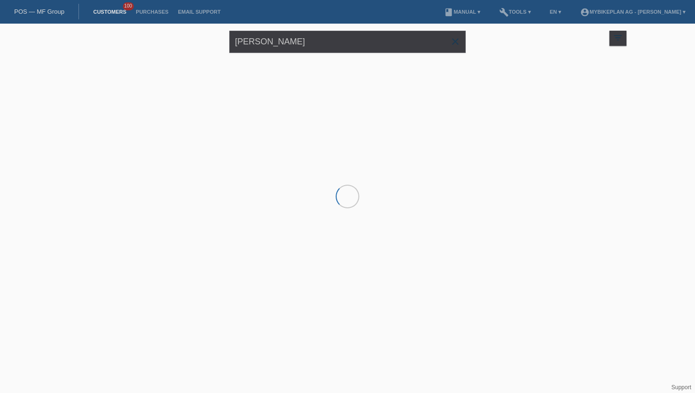 The width and height of the screenshot is (695, 393). I want to click on input: Search..., so click(348, 42).